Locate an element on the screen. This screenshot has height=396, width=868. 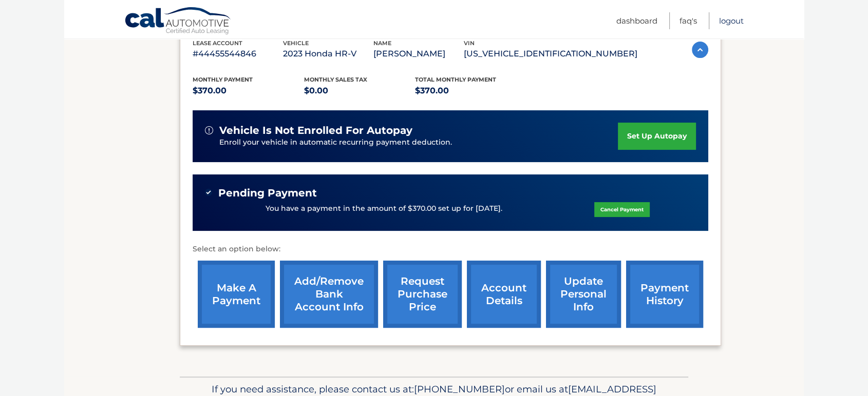
a: Cal Automotive is located at coordinates (178, 22).